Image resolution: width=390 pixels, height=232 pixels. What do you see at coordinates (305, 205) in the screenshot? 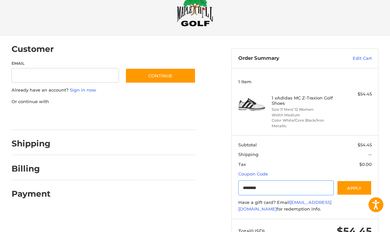
I see `div: Have a gift card? Email for redemption info.` at bounding box center [305, 205].